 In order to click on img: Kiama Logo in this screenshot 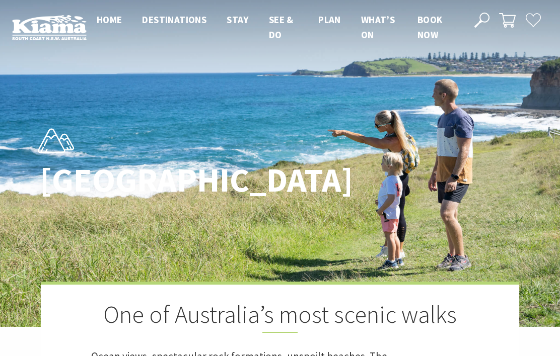, I will do `click(49, 27)`.